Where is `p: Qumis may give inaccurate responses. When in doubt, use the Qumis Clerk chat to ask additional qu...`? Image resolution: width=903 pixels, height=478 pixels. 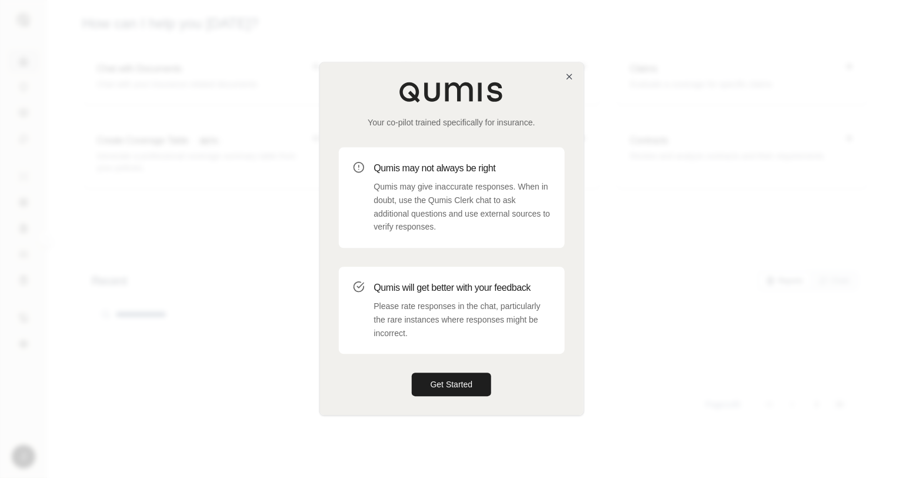
p: Qumis may give inaccurate responses. When in doubt, use the Qumis Clerk chat to ask additional qu... is located at coordinates (462, 206).